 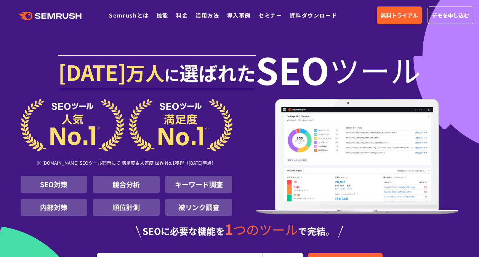 What do you see at coordinates (292, 69) in the screenshot?
I see `span: SEO` at bounding box center [292, 69].